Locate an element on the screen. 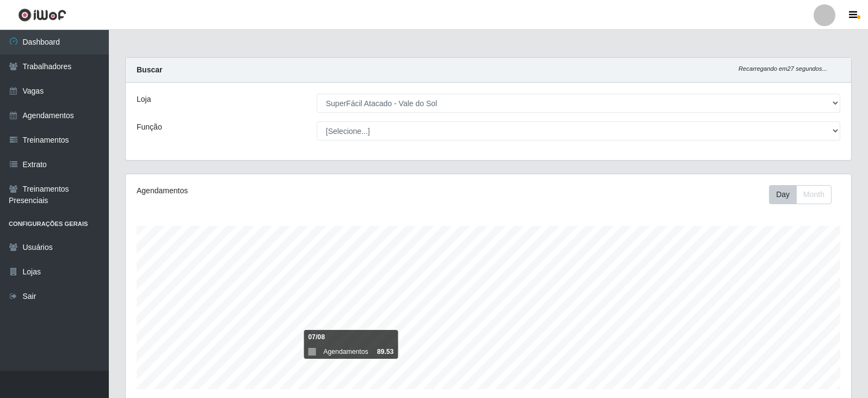 The width and height of the screenshot is (868, 398). label: Função is located at coordinates (150, 127).